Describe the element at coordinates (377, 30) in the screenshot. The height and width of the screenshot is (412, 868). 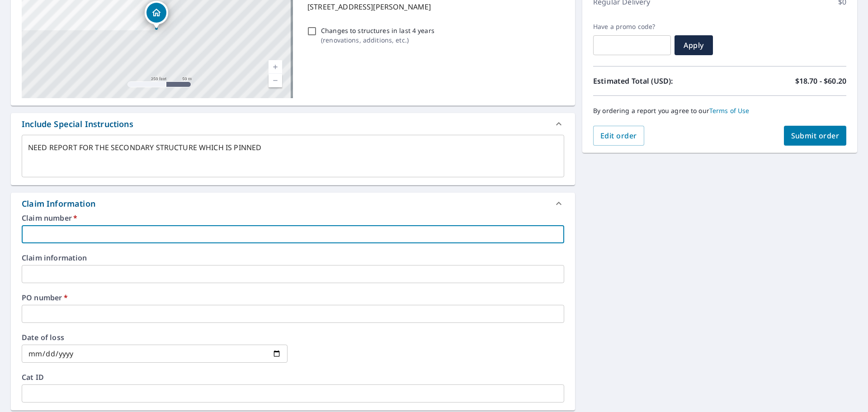
I see `p: Changes to structures in last 4 years` at that location.